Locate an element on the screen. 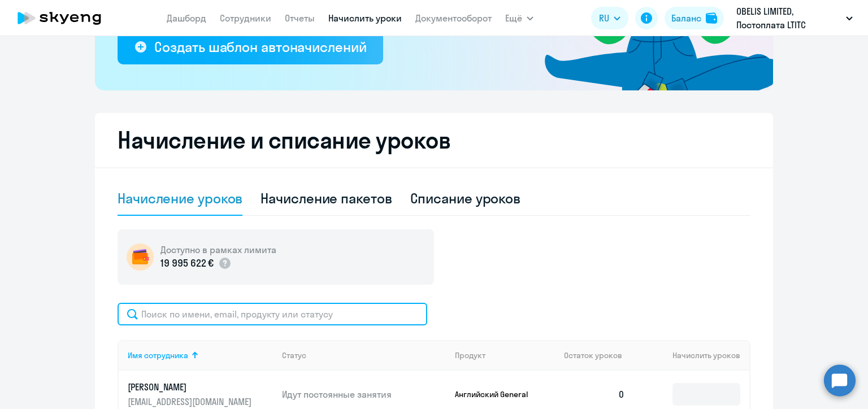 This screenshot has width=868, height=409. h2: Начисление и списание уроков is located at coordinates (434, 140).